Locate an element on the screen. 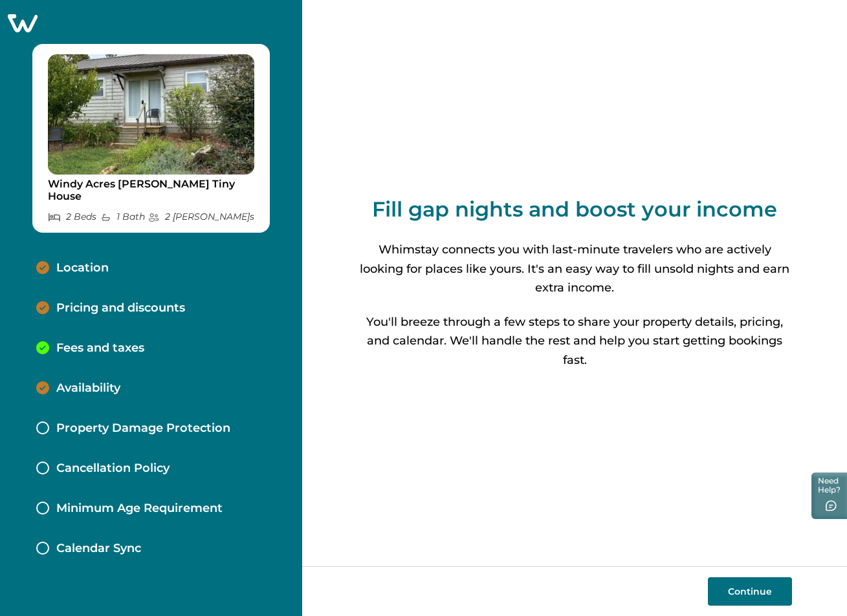 Image resolution: width=847 pixels, height=616 pixels. p: Calendar Sync is located at coordinates (98, 549).